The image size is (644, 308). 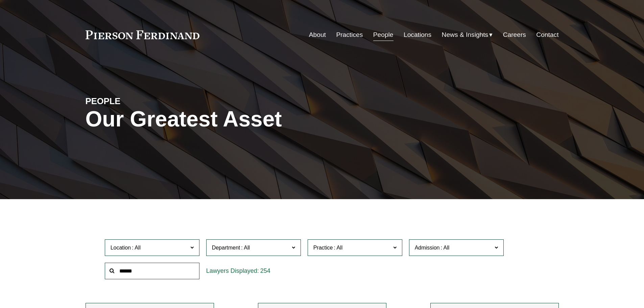 I want to click on a: Careers, so click(x=515, y=35).